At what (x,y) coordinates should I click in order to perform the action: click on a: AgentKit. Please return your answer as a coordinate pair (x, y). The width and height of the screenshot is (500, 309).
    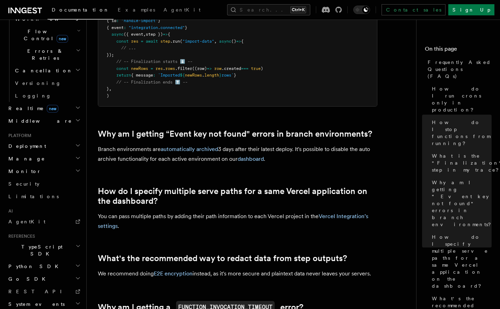
    Looking at the image, I should click on (44, 221).